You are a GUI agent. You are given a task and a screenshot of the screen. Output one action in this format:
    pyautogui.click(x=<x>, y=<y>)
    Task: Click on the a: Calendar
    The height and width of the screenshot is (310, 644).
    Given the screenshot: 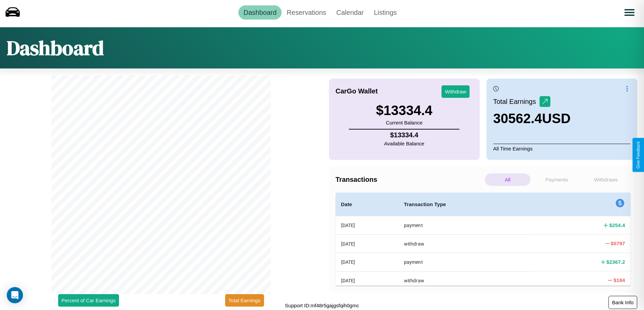 What is the action you would take?
    pyautogui.click(x=350, y=12)
    